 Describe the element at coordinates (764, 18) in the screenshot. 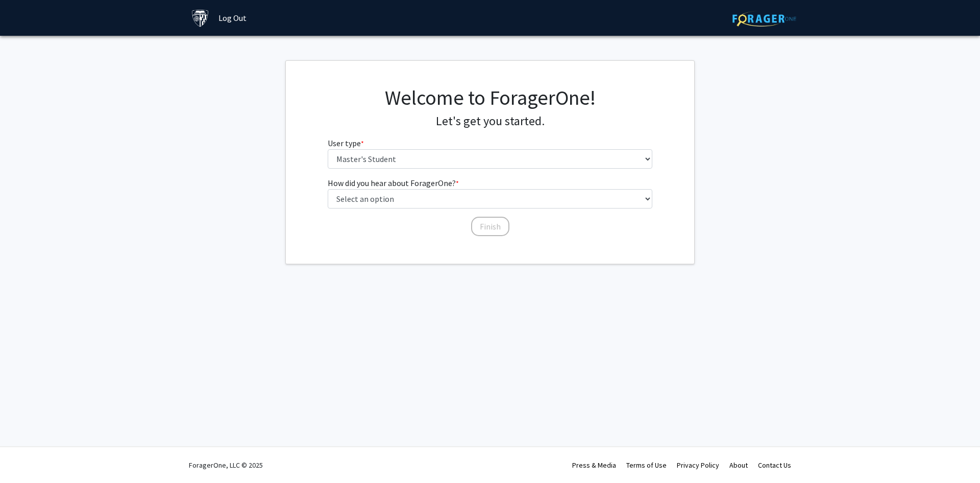

I see `img: ForagerOne Logo` at that location.